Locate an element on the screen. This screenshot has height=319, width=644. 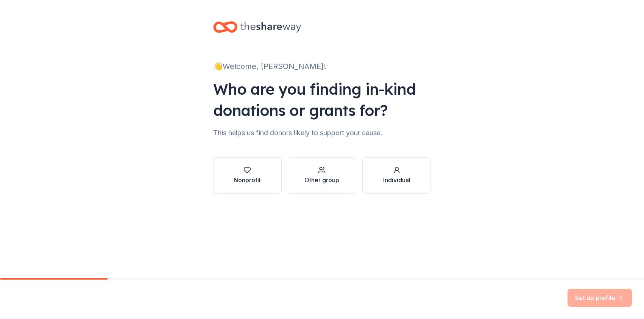
div: Other group is located at coordinates (322, 180).